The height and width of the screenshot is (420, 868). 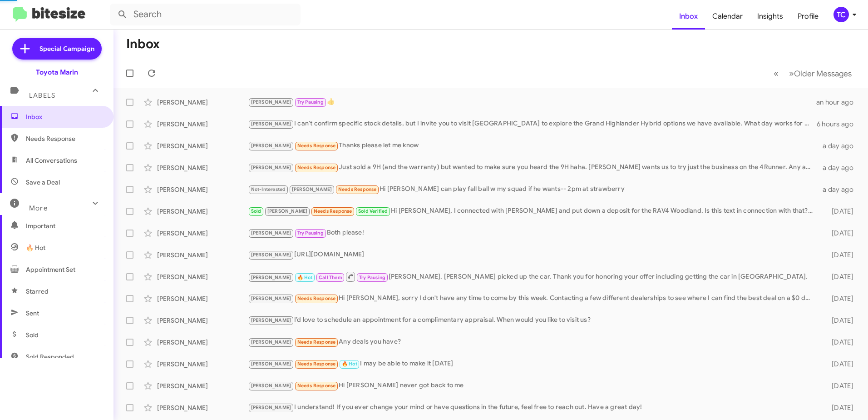 What do you see at coordinates (533, 342) in the screenshot?
I see `div: Any deals you have?` at bounding box center [533, 342].